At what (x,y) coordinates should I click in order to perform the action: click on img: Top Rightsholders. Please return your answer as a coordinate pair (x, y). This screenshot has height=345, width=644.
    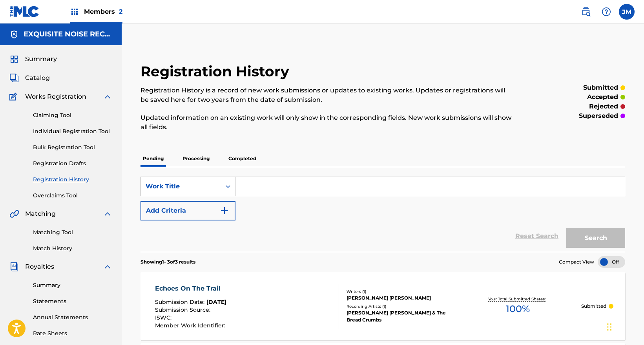
    Looking at the image, I should click on (75, 12).